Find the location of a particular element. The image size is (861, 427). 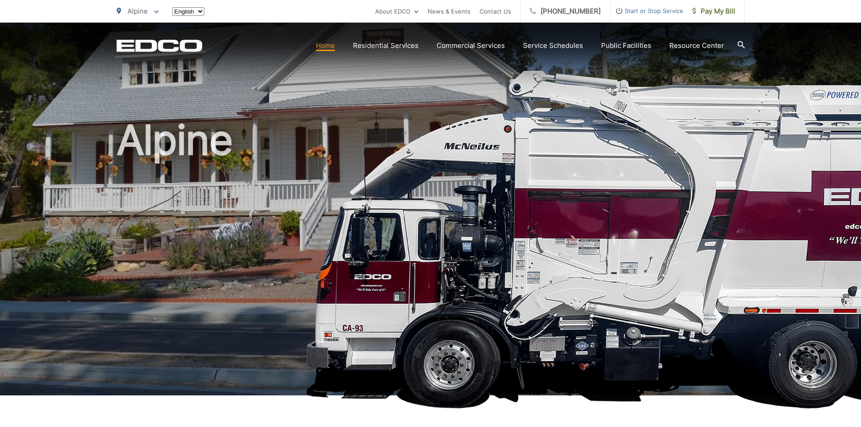

a: Residential Services is located at coordinates (385, 46).